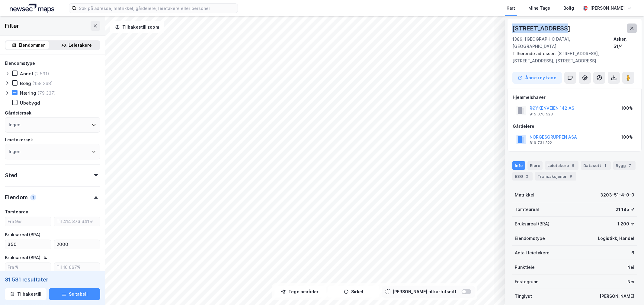 The width and height of the screenshot is (644, 305). I want to click on div: Antall leietakere, so click(532, 253).